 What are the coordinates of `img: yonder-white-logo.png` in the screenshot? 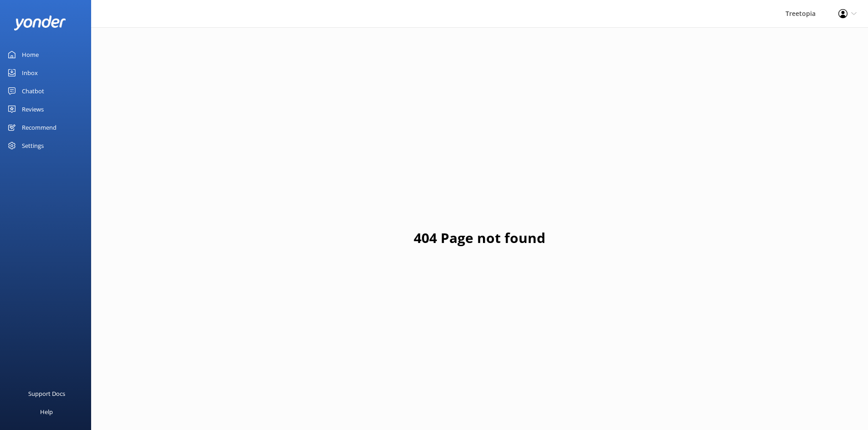 It's located at (40, 23).